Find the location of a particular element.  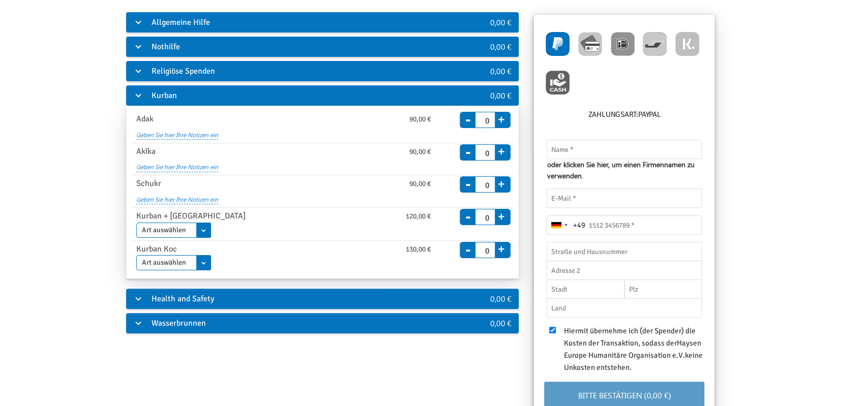

div: Health and Safety is located at coordinates (290, 299).